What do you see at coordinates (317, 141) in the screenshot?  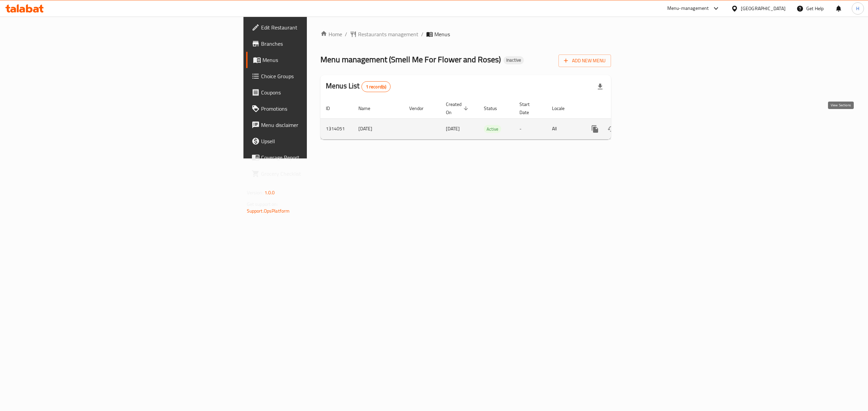 I see `a: Upsell` at bounding box center [317, 141].